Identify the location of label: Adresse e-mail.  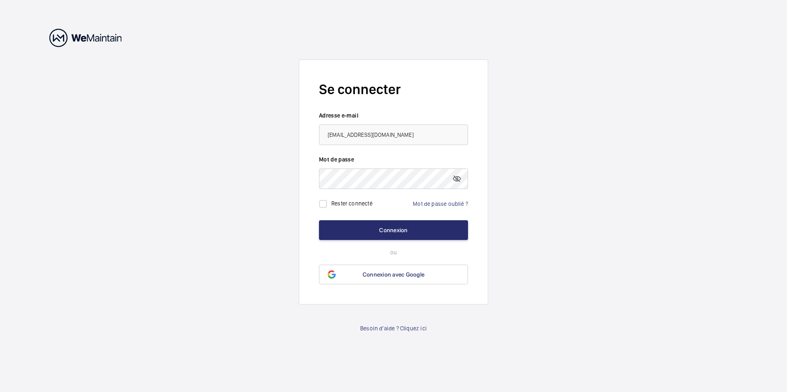
(393, 116).